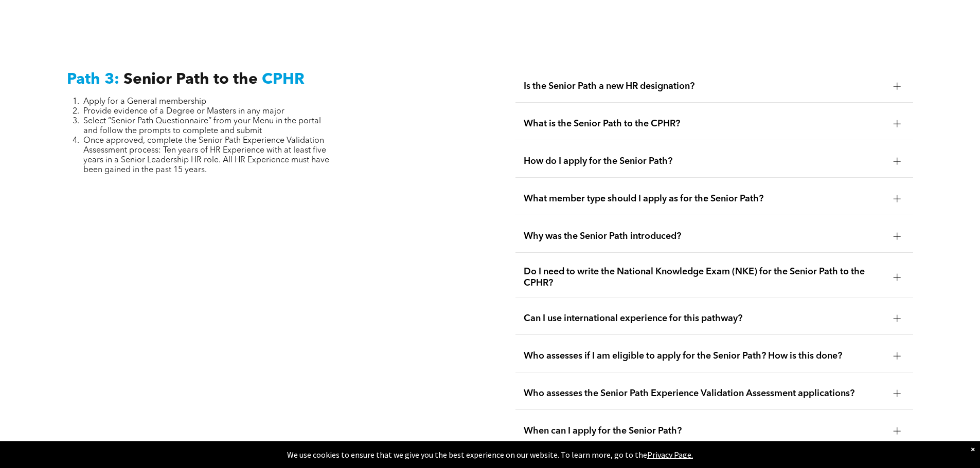 The height and width of the screenshot is (468, 980). I want to click on span: Is the Senior Path a new HR designation?, so click(704, 86).